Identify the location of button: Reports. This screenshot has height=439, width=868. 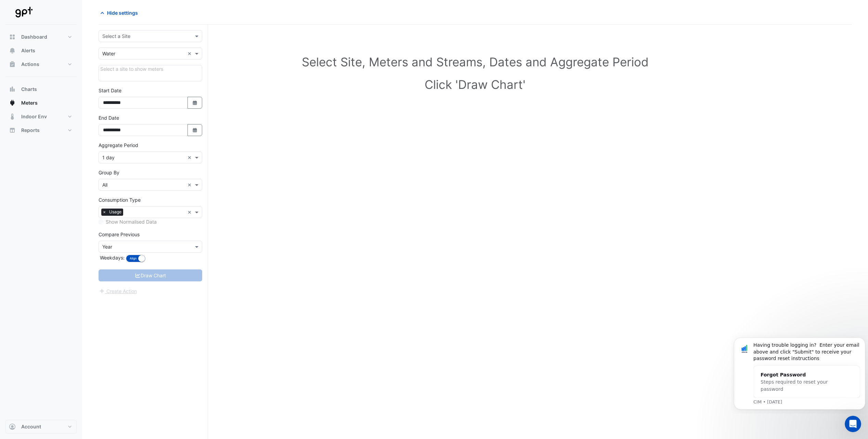
(41, 130).